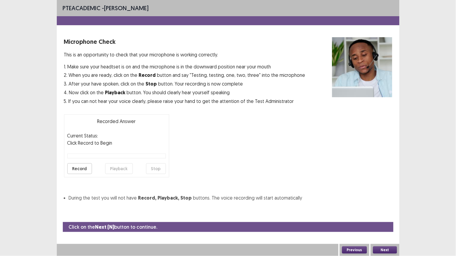  Describe the element at coordinates (184, 67) in the screenshot. I see `p: 1. Make sure your headtset is on and the microphone is in the downward position near your mouth` at that location.